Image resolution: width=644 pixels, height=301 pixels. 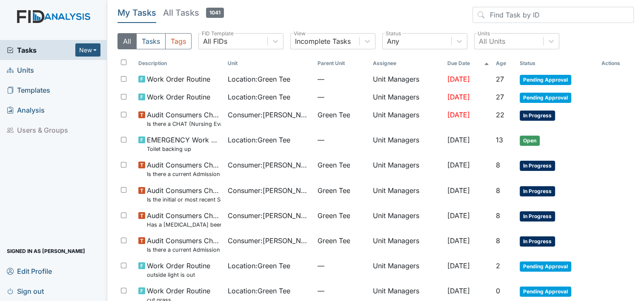 What do you see at coordinates (88, 50) in the screenshot?
I see `button: New` at bounding box center [88, 50].